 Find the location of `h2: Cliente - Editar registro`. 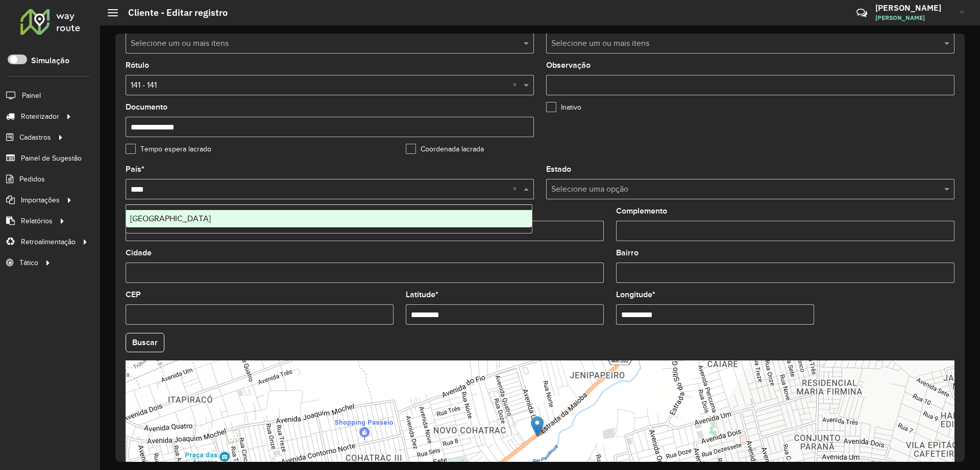

h2: Cliente - Editar registro is located at coordinates (172, 12).